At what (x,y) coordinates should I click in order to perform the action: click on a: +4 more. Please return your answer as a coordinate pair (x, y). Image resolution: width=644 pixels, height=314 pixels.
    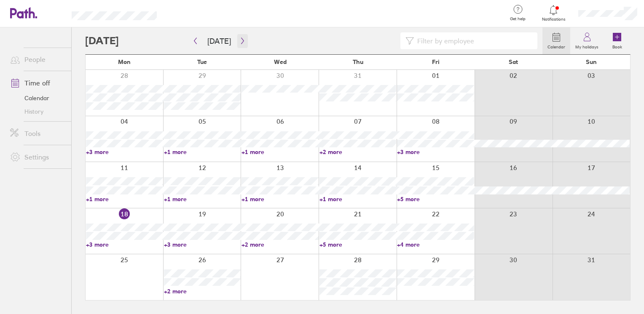
    Looking at the image, I should click on (435, 245).